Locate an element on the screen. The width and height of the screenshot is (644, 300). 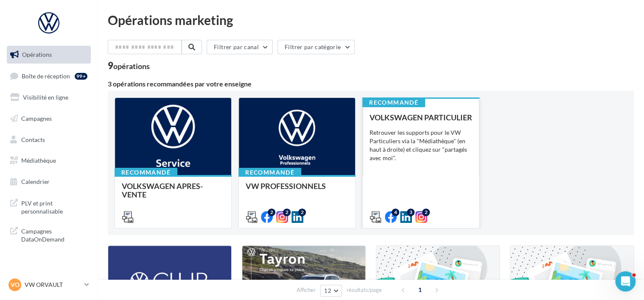
button: 12 is located at coordinates (331, 291).